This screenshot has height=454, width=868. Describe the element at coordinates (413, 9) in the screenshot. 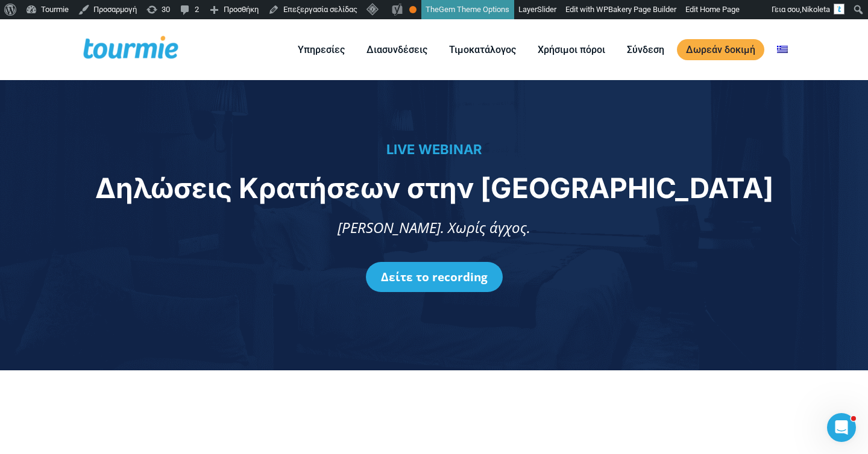

I see `div: OK` at that location.